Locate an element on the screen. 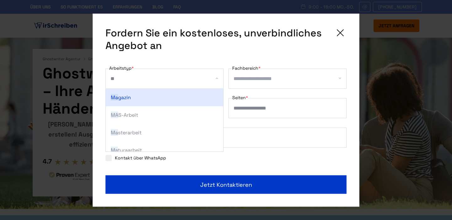 The height and width of the screenshot is (220, 452). label: Fachbereich is located at coordinates (246, 68).